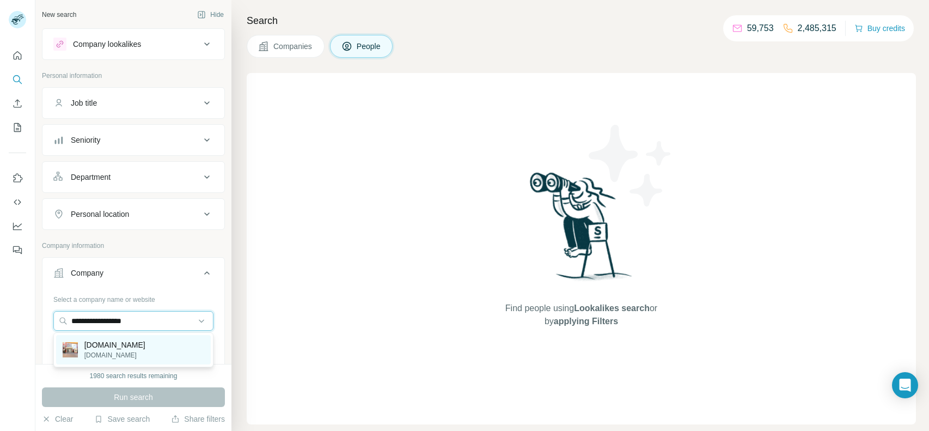  Describe the element at coordinates (586, 321) in the screenshot. I see `span: applying Filters` at that location.